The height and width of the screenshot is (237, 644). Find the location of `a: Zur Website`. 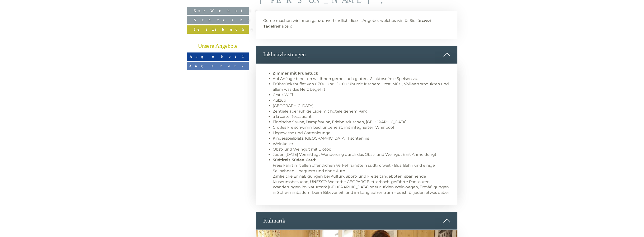

a: Zur Website is located at coordinates (218, 11).